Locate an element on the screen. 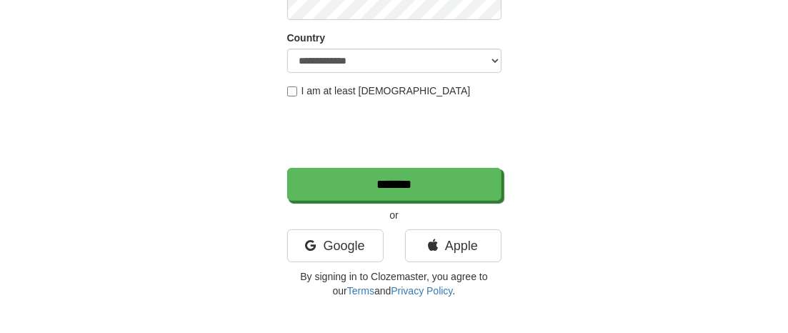 The height and width of the screenshot is (333, 788). p: By signing in to Clozemaster, you agree to our and . is located at coordinates (394, 284).